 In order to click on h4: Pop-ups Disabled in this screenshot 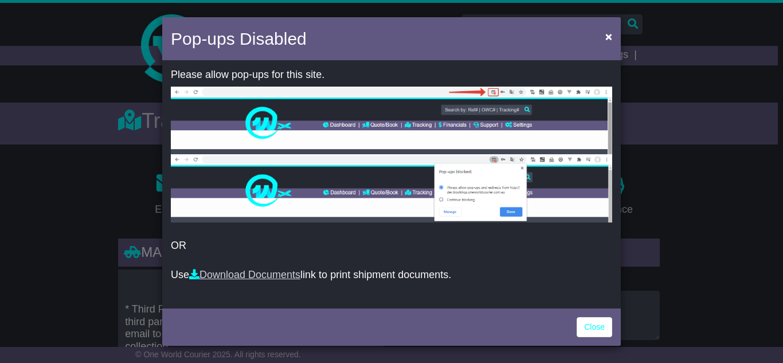, I will do `click(238, 38)`.